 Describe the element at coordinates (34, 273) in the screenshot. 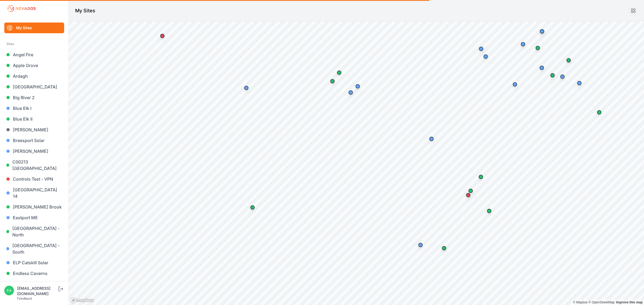

I see `a: Endless Caverns` at that location.